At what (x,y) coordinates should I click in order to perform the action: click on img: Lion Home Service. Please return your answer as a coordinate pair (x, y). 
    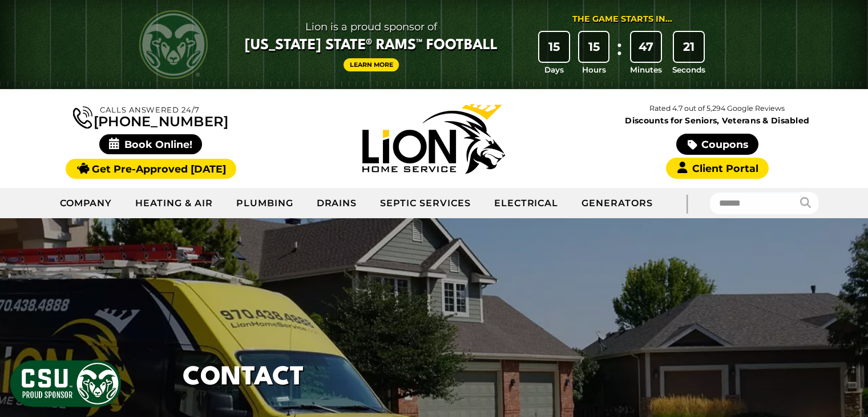
    Looking at the image, I should click on (434, 139).